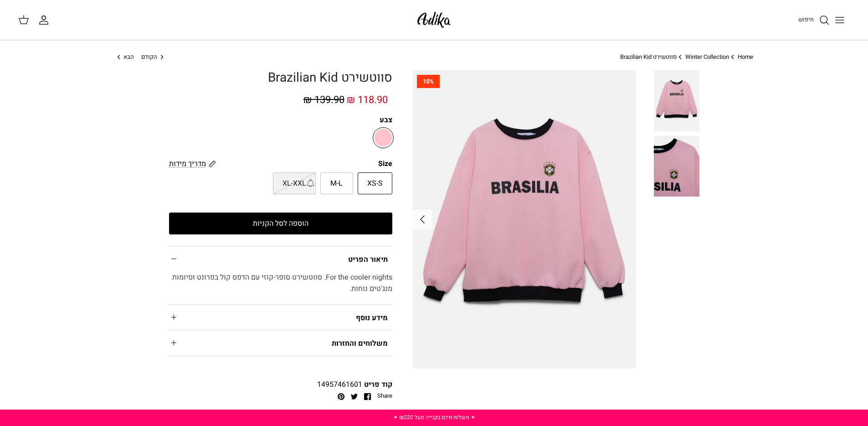 The height and width of the screenshot is (426, 868). What do you see at coordinates (281, 78) in the screenshot?
I see `h1: סווטשירט Brazilian Kid` at bounding box center [281, 78].